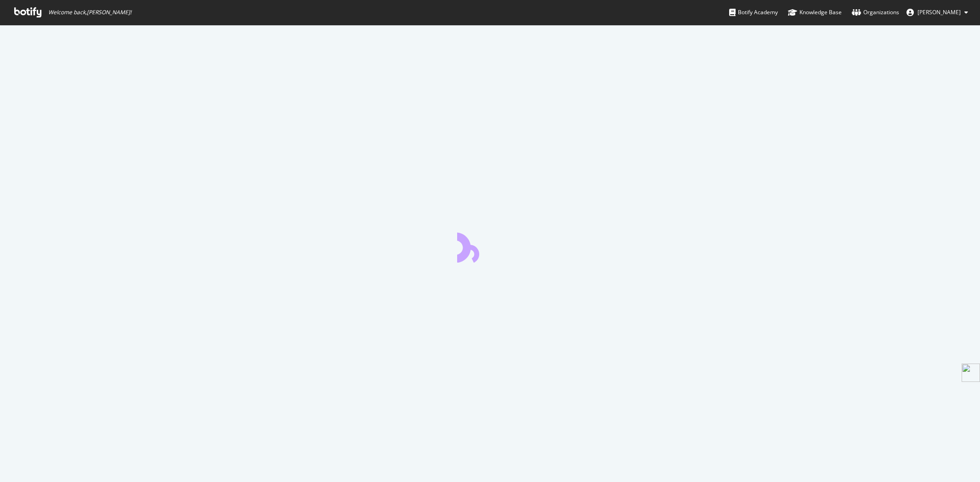 The height and width of the screenshot is (482, 980). What do you see at coordinates (971, 373) in the screenshot?
I see `img: side-widget.svg` at bounding box center [971, 373].